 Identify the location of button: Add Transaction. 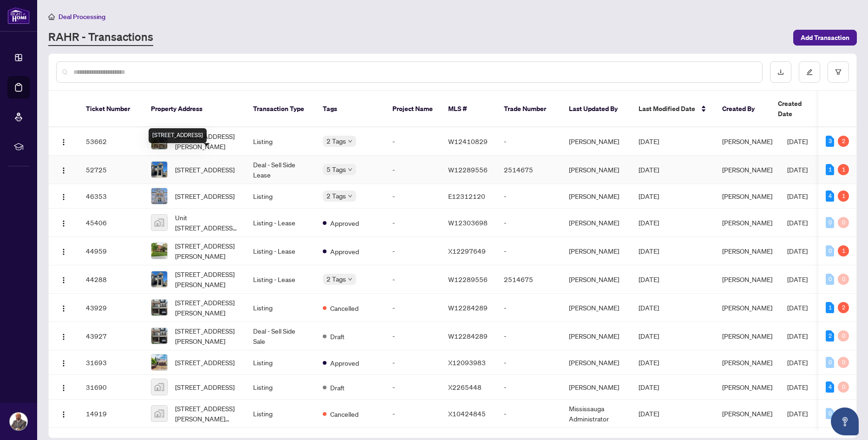
(825, 38).